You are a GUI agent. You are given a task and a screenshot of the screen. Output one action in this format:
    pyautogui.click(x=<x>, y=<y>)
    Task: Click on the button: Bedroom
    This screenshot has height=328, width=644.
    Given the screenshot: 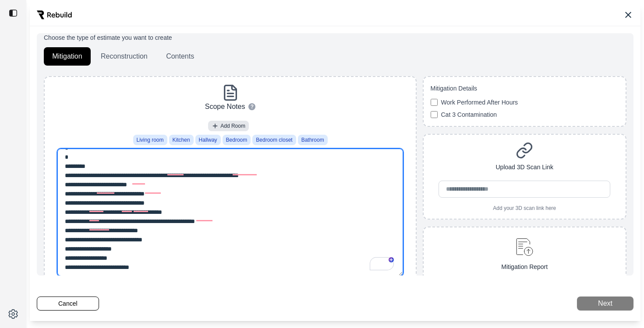 What is the action you would take?
    pyautogui.click(x=237, y=140)
    